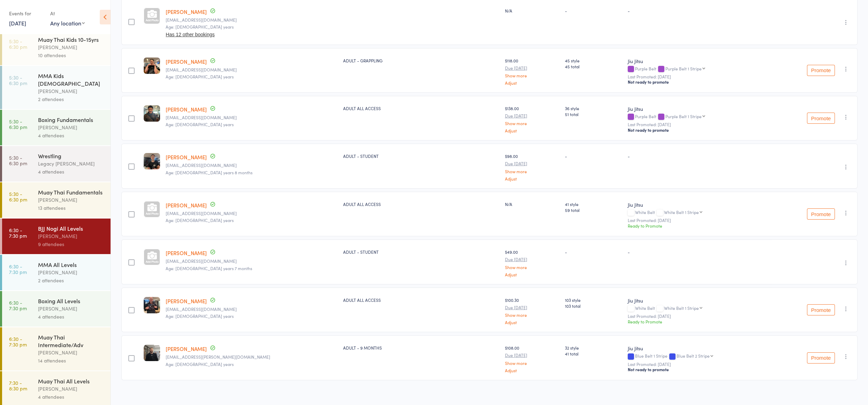 The height and width of the screenshot is (405, 868). Describe the element at coordinates (71, 99) in the screenshot. I see `div: 2 attendees` at that location.